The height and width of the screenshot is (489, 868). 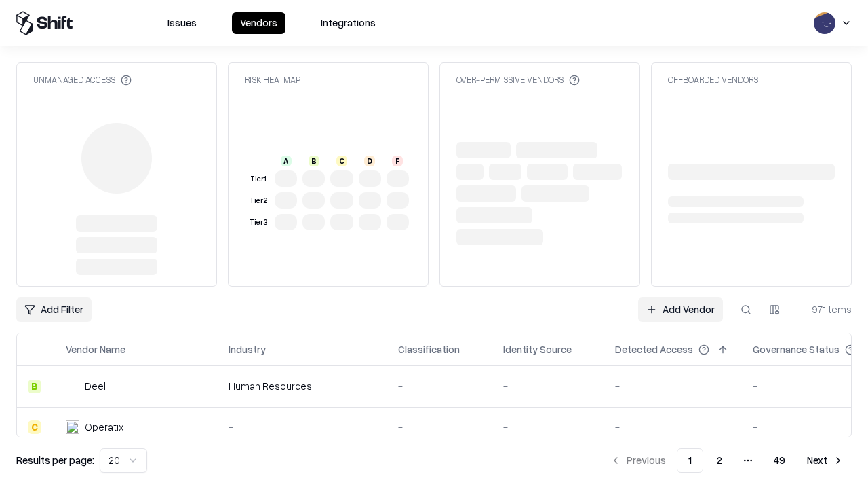 I want to click on div: Industry, so click(x=247, y=349).